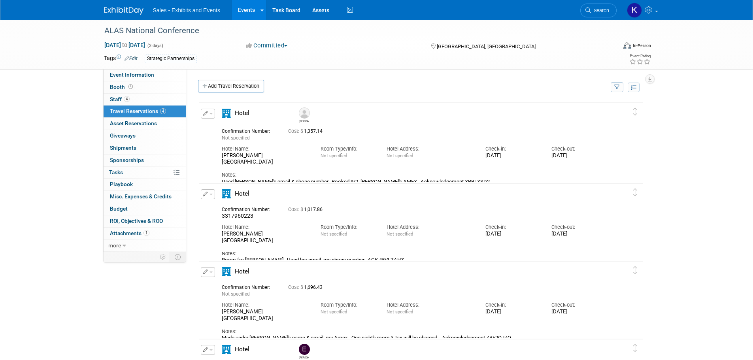  What do you see at coordinates (145, 148) in the screenshot?
I see `a: Shipments` at bounding box center [145, 148].